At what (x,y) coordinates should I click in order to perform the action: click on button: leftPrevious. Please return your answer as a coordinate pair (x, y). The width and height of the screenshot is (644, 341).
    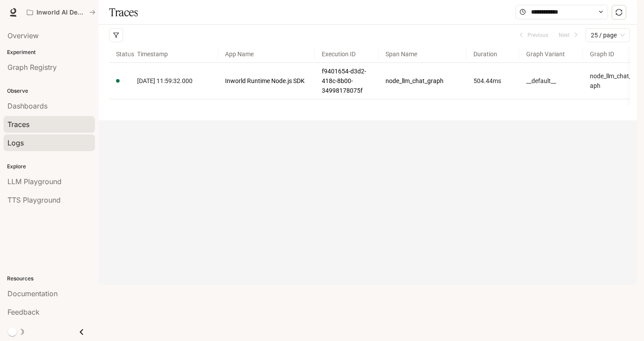
    Looking at the image, I should click on (533, 35).